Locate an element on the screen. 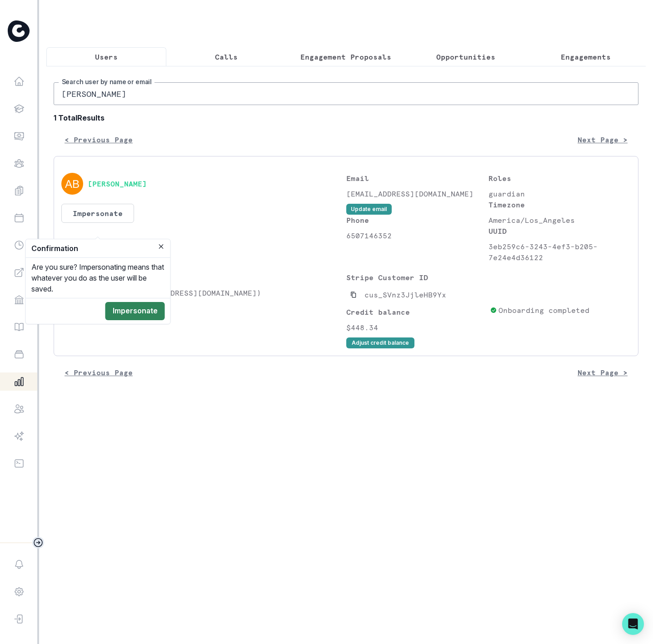 The height and width of the screenshot is (644, 653). p: Email is located at coordinates (417, 178).